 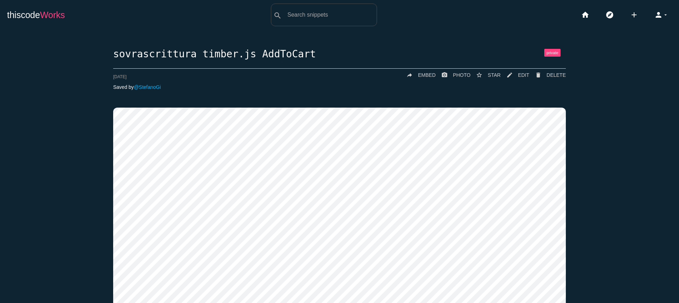 I want to click on input: Search snippets, so click(x=330, y=15).